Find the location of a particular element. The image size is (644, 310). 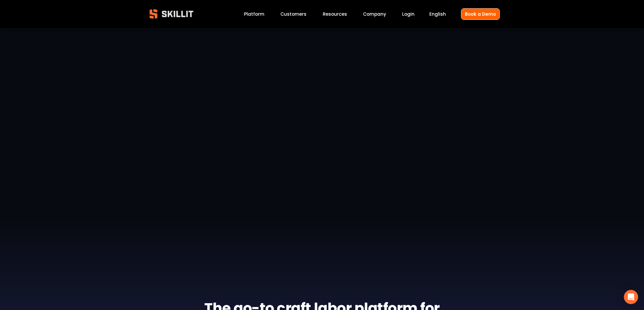

img: Skillit is located at coordinates (171, 14).